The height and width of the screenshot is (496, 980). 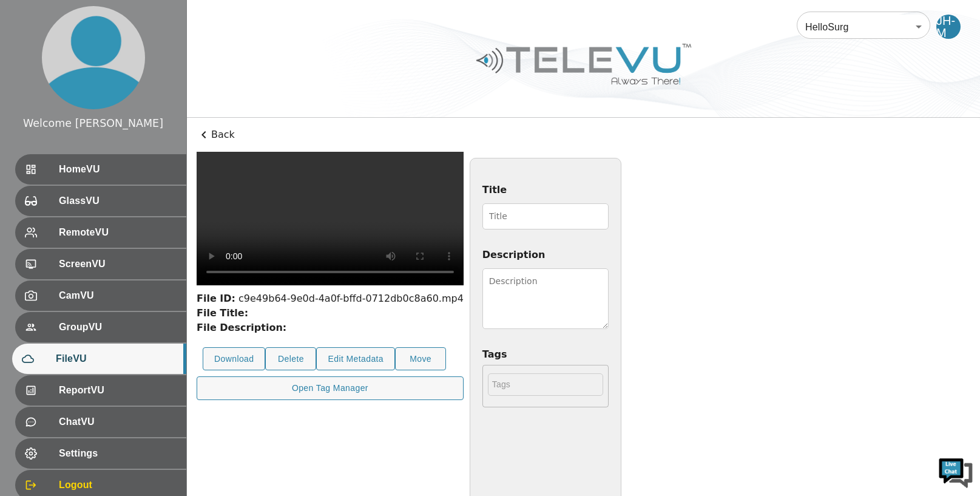 What do you see at coordinates (117, 233) in the screenshot?
I see `span: RemoteVU` at bounding box center [117, 233].